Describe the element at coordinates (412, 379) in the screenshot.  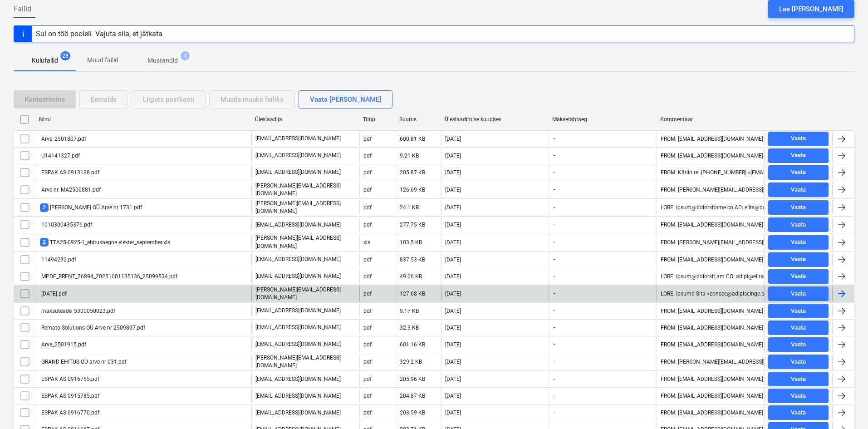
I see `div: 205.96 KB` at that location.